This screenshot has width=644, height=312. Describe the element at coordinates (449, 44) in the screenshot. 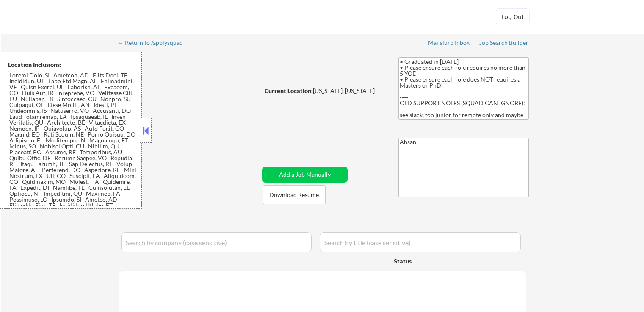

I see `a: Mailslurp Inbox` at that location.